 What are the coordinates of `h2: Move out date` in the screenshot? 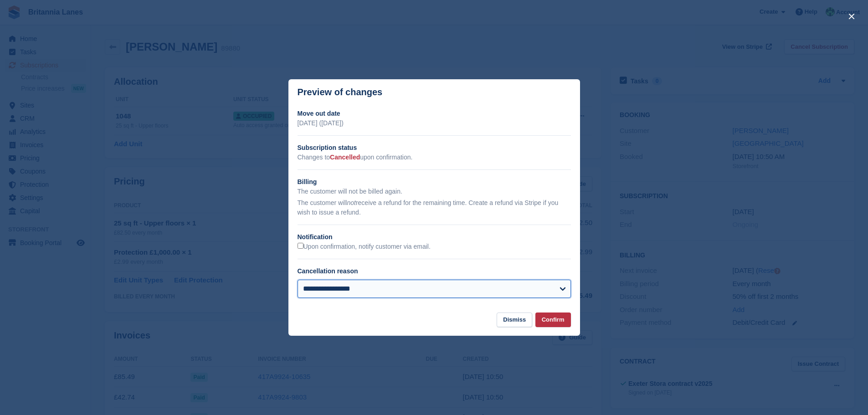 It's located at (435, 113).